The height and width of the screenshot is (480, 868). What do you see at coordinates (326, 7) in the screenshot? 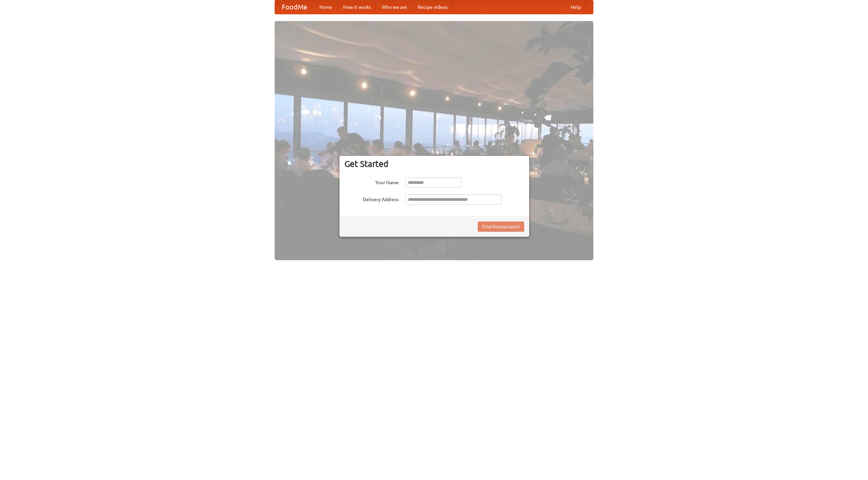
I see `a: Home` at bounding box center [326, 7].